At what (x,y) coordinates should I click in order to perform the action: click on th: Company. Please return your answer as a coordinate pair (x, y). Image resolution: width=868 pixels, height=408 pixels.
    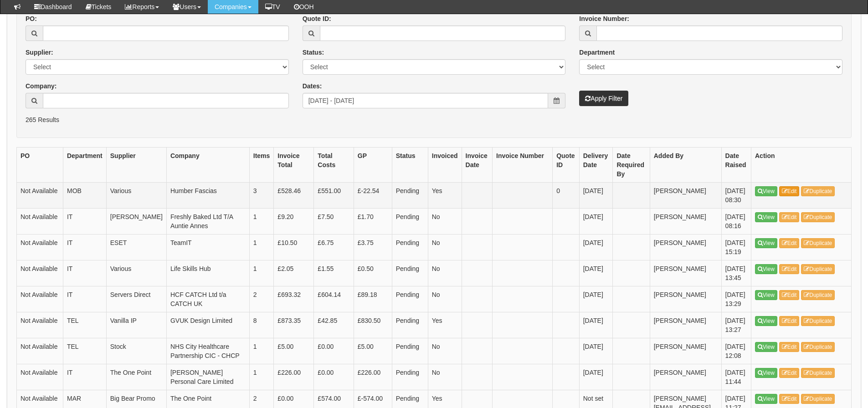
    Looking at the image, I should click on (208, 164).